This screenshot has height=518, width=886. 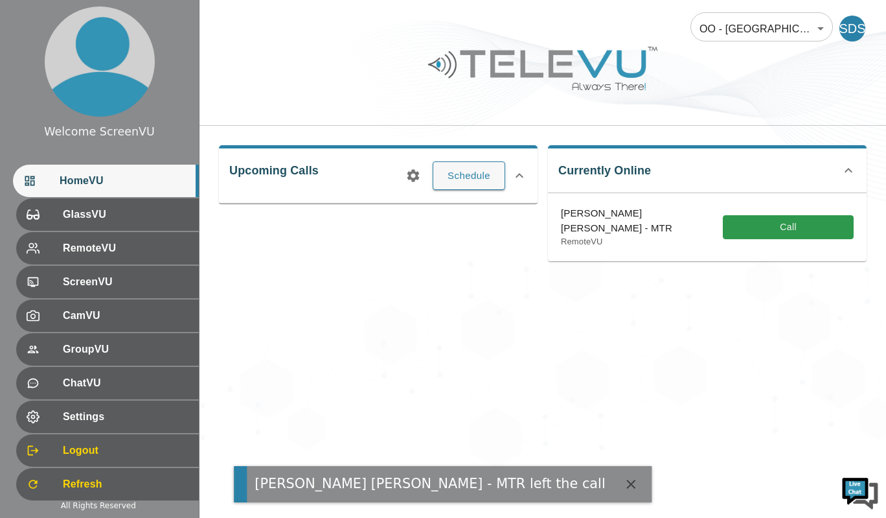 What do you see at coordinates (126, 416) in the screenshot?
I see `span: Settings` at bounding box center [126, 416].